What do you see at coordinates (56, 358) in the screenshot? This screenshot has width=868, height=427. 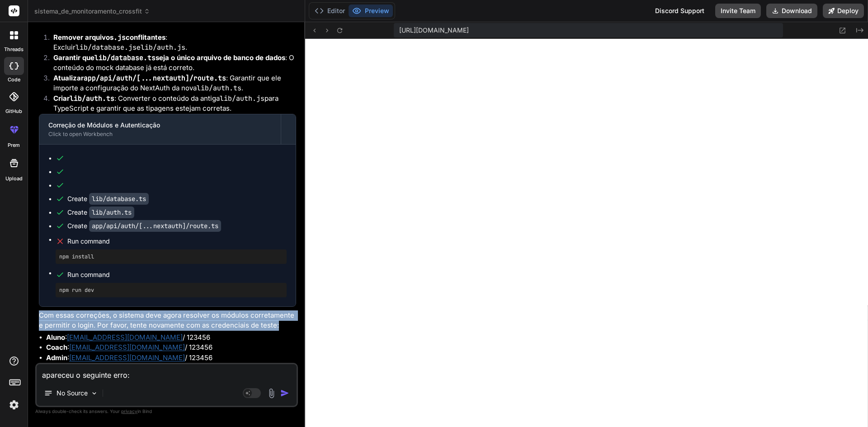 I see `strong: Admin` at bounding box center [56, 358].